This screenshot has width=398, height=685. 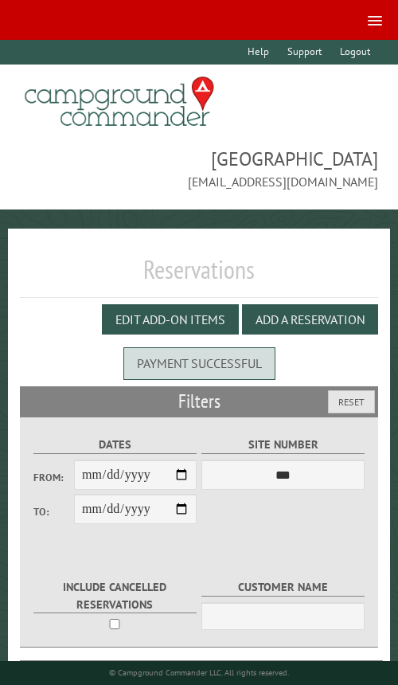 I want to click on button: Edit Add-on Items, so click(x=170, y=319).